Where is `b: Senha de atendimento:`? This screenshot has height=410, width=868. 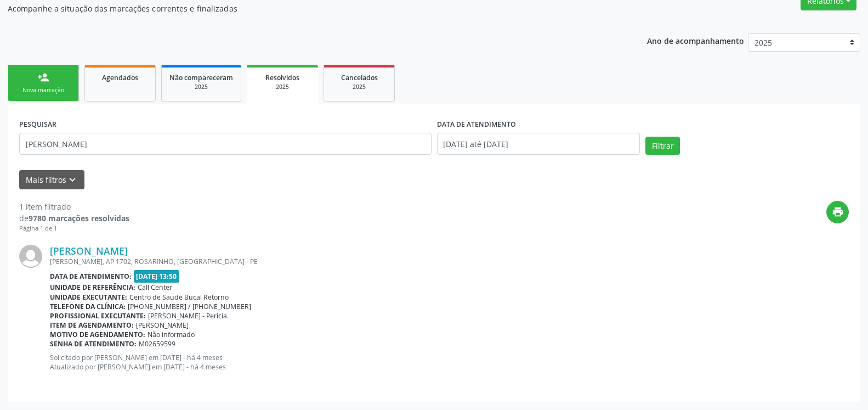 b: Senha de atendimento: is located at coordinates (93, 344).